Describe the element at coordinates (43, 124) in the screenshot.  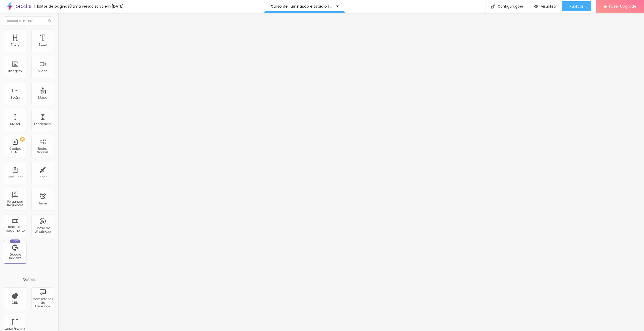
I see `div: Espaçador` at that location.